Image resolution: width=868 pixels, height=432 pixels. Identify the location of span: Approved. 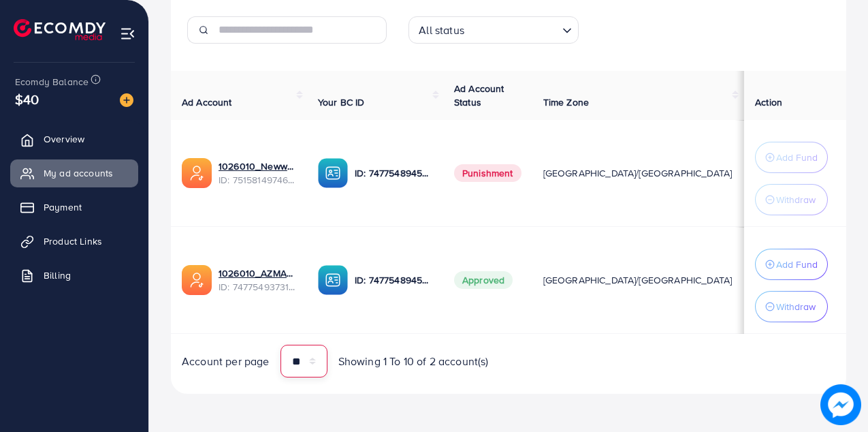
(484, 280).